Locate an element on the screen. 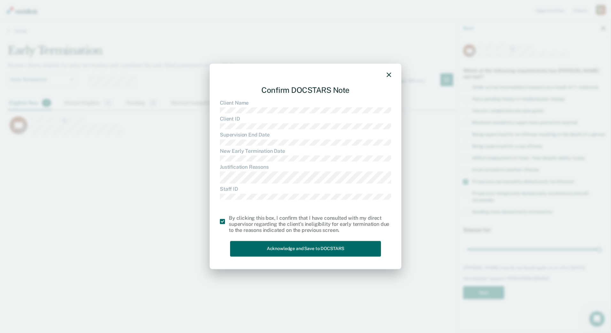 This screenshot has width=611, height=333. dt: Supervision End Date is located at coordinates (305, 135).